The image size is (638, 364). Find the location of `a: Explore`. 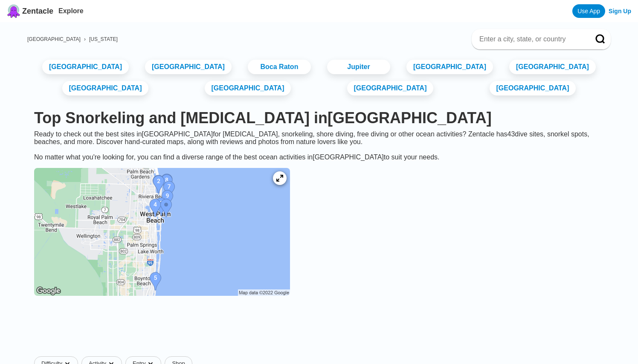

a: Explore is located at coordinates (71, 10).